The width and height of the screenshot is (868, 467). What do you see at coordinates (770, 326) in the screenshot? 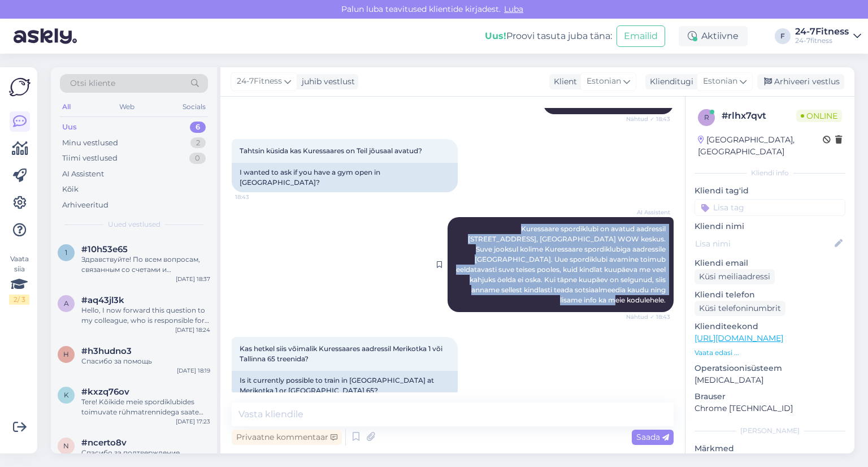
I see `p: Klienditeekond` at bounding box center [770, 326].